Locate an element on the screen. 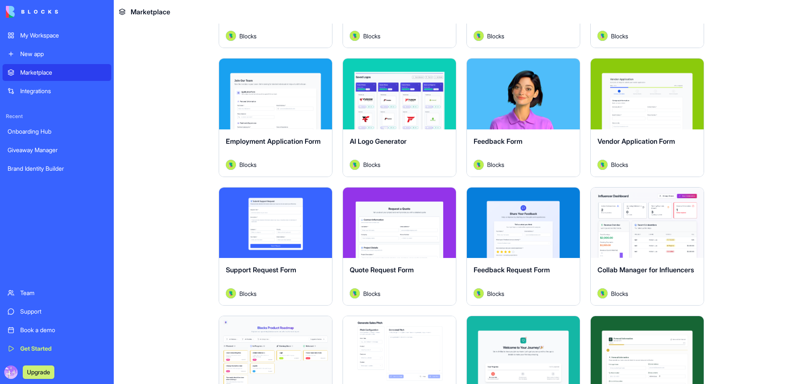 This screenshot has height=384, width=809. a: Support is located at coordinates (57, 311).